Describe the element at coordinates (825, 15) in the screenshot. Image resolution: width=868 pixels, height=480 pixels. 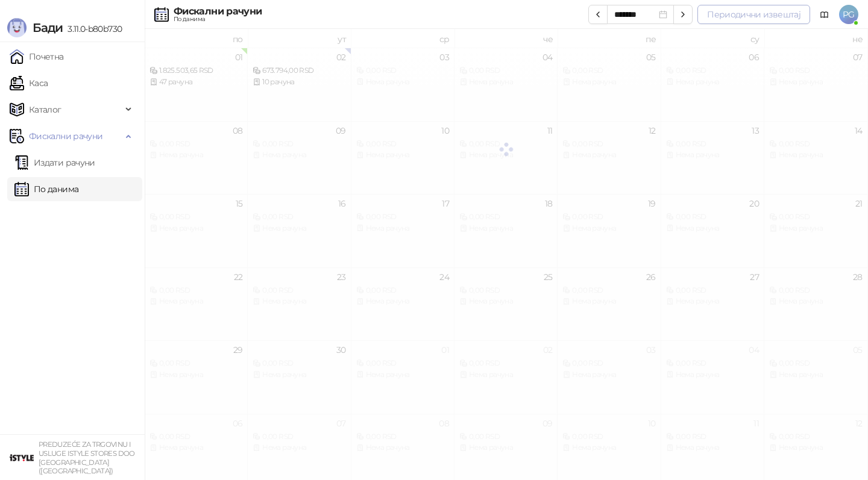
I see `a: Документација` at that location.